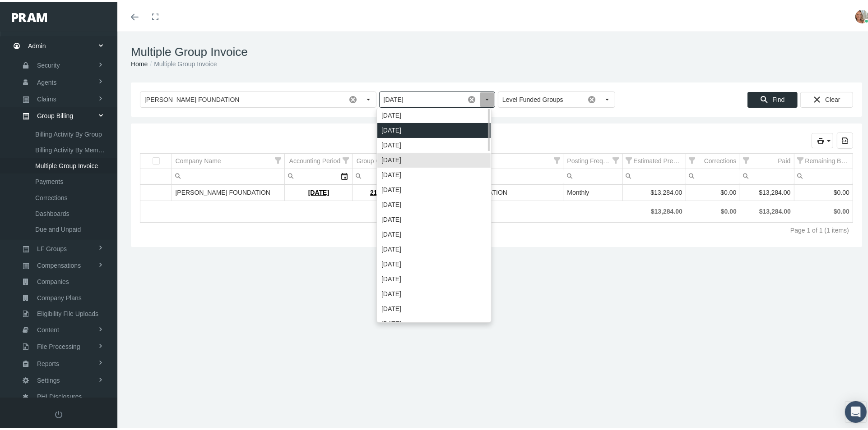 The image size is (868, 430). I want to click on span: Multiple Group Invoice, so click(66, 164).